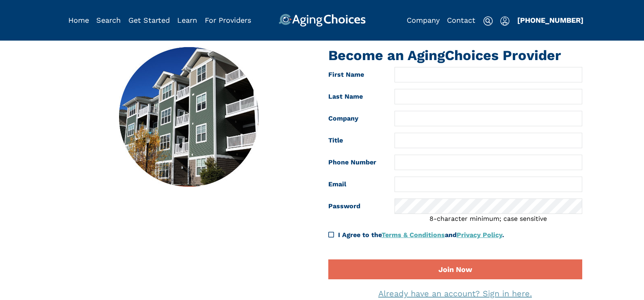 The image size is (644, 300). I want to click on label: Phone Number, so click(356, 163).